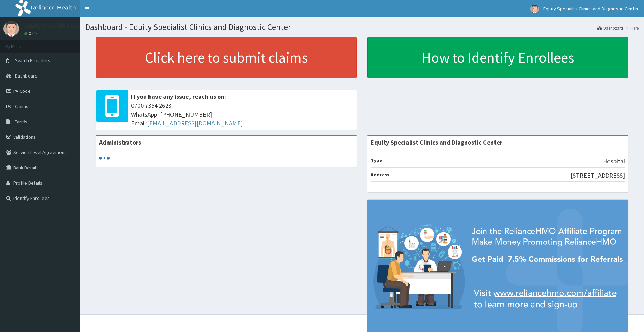  What do you see at coordinates (33, 34) in the screenshot?
I see `a: Online` at bounding box center [33, 34].